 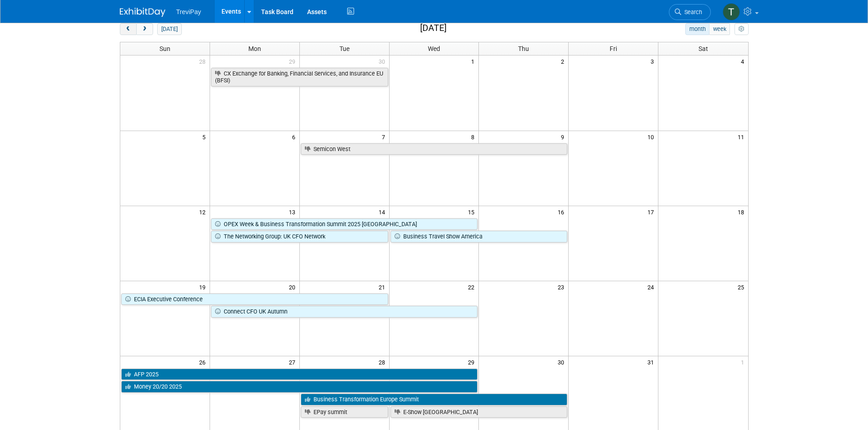 I want to click on span: 23, so click(x=562, y=287).